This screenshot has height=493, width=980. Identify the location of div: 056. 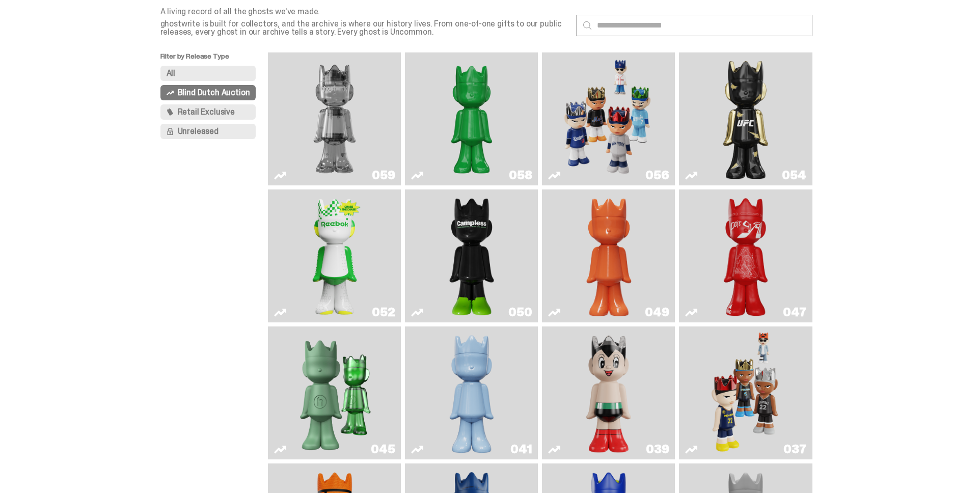
(657, 175).